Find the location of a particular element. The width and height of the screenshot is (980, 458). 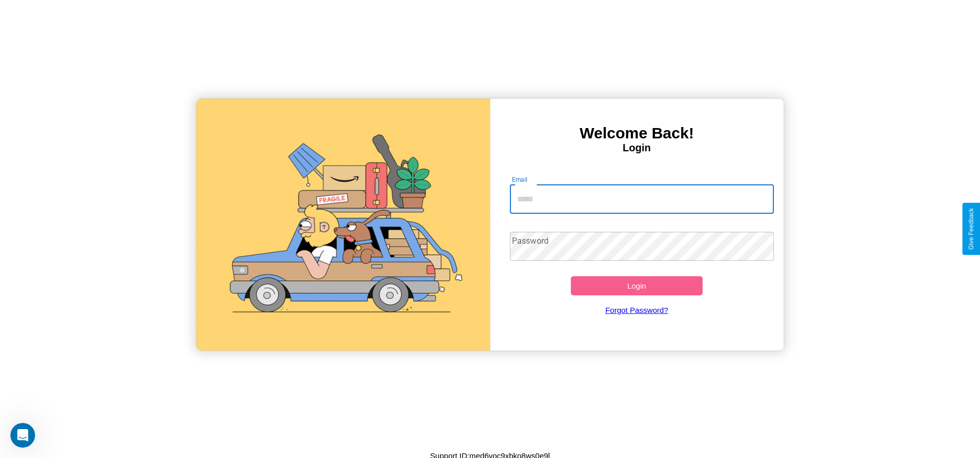

label: Email is located at coordinates (519, 179).